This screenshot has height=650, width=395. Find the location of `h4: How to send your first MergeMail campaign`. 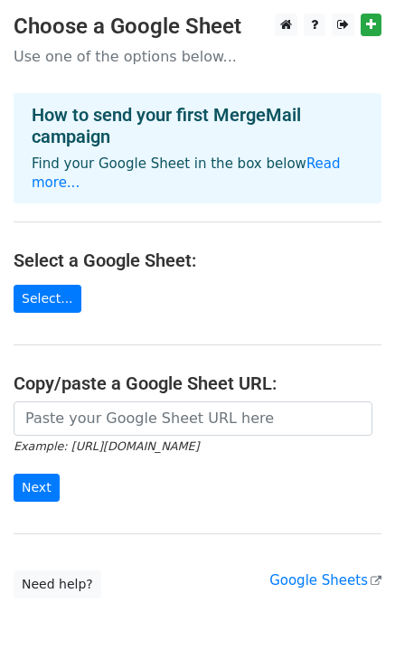

h4: How to send your first MergeMail campaign is located at coordinates (197, 126).